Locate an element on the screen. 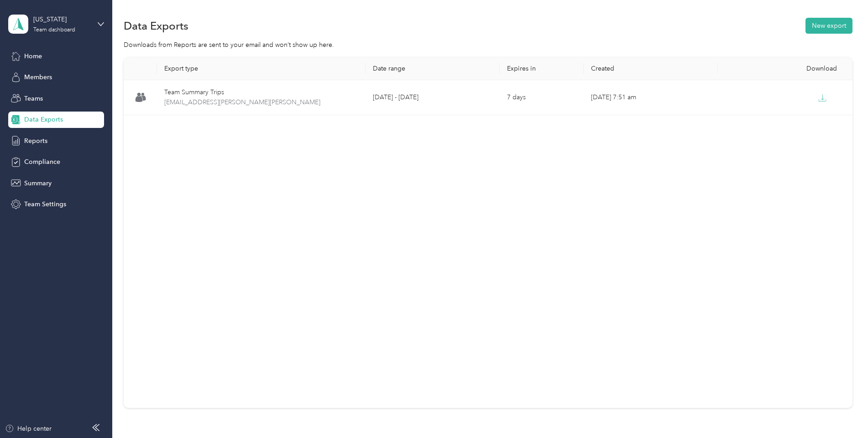 The image size is (868, 438). span: Teams is located at coordinates (33, 98).